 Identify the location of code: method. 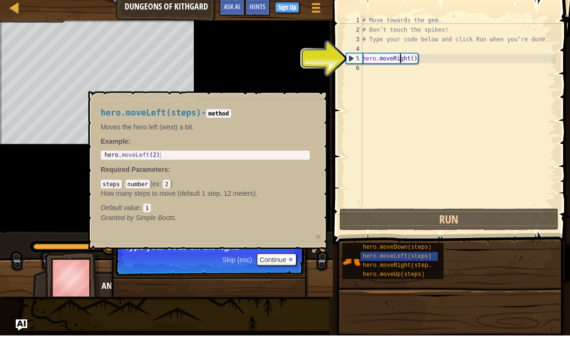
(218, 117).